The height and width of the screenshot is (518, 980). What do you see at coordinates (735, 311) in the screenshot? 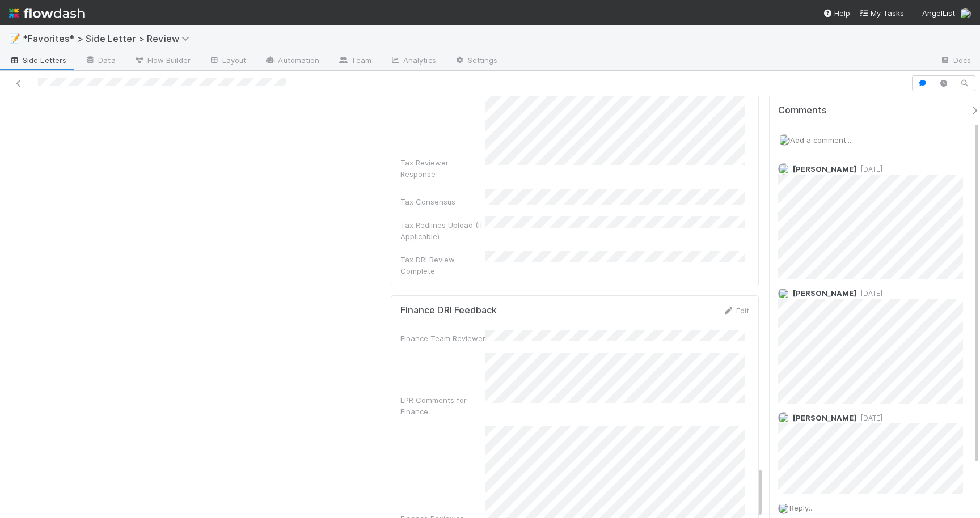
I see `a: Edit` at bounding box center [735, 311].